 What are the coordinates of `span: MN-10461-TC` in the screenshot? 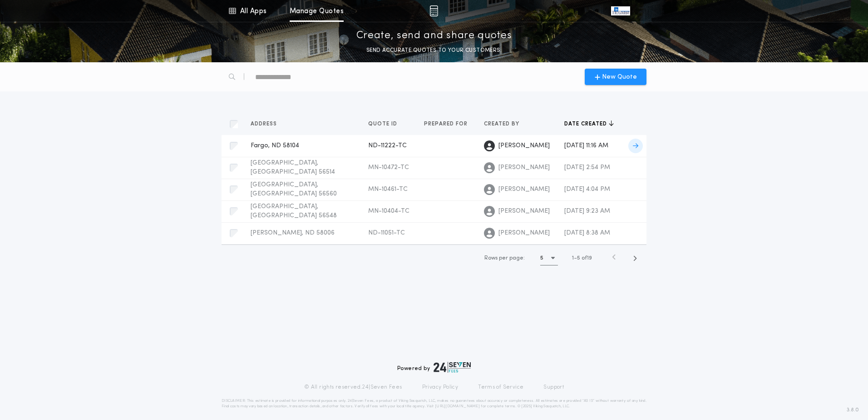 It's located at (388, 189).